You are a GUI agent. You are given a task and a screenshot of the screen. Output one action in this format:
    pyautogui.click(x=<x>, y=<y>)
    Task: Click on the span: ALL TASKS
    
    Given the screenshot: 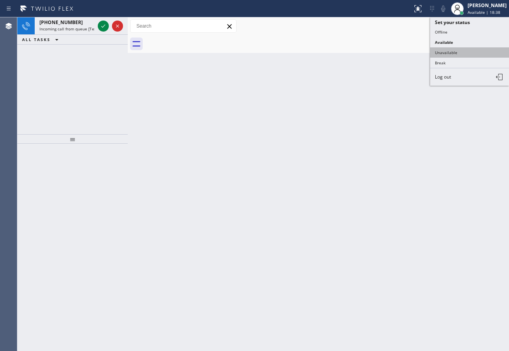 What is the action you would take?
    pyautogui.click(x=36, y=39)
    